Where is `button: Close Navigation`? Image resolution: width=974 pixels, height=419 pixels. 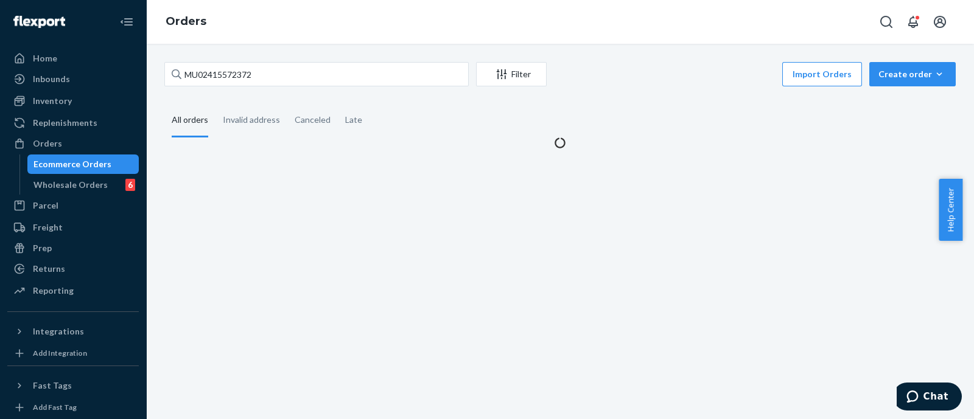 button: Close Navigation is located at coordinates (127, 22).